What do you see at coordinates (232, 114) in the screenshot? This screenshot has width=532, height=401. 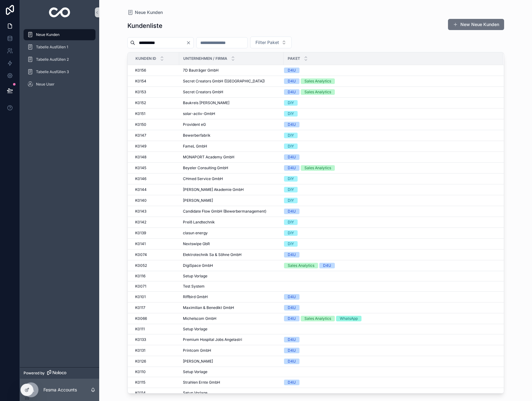 I see `a: solar-activ-GmbH` at bounding box center [232, 114].